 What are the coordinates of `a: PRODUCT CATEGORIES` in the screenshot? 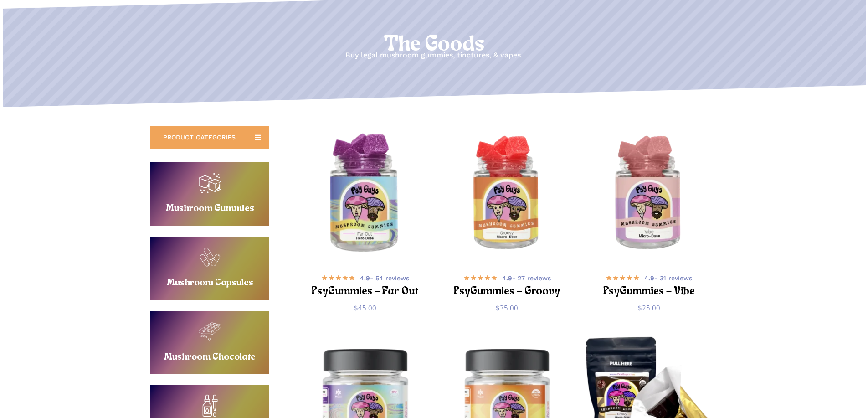 It's located at (209, 137).